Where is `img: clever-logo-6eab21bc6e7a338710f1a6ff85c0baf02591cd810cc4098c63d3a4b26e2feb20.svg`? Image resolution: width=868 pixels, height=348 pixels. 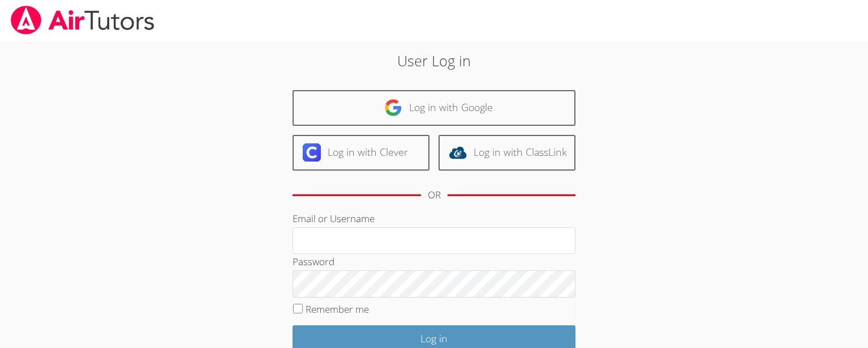
img: clever-logo-6eab21bc6e7a338710f1a6ff85c0baf02591cd810cc4098c63d3a4b26e2feb20.svg is located at coordinates (312, 152).